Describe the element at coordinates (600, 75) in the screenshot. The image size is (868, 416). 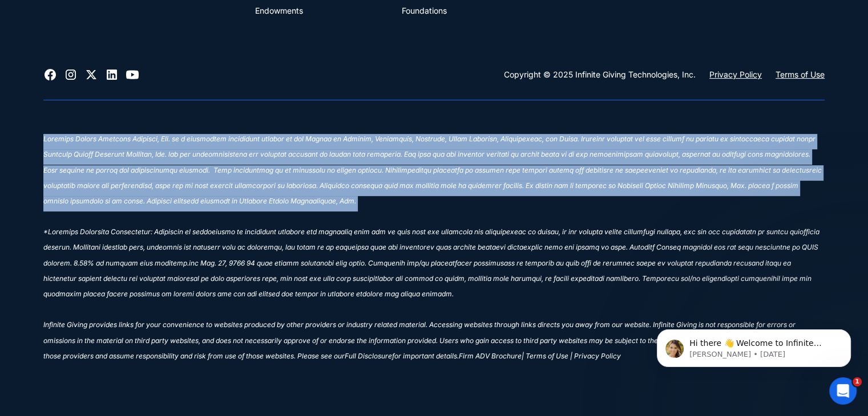
I see `div: Copyright © 2025 Infinite Giving Technologies, Inc.` at that location.